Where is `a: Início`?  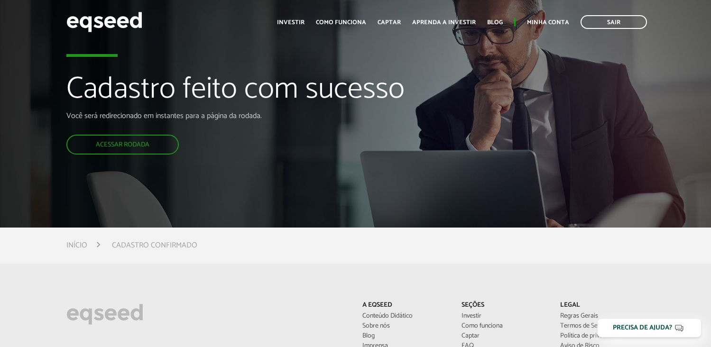 a: Início is located at coordinates (77, 246).